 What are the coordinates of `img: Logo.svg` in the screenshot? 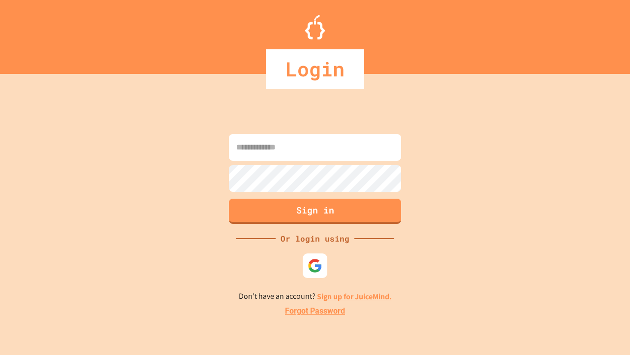 It's located at (315, 27).